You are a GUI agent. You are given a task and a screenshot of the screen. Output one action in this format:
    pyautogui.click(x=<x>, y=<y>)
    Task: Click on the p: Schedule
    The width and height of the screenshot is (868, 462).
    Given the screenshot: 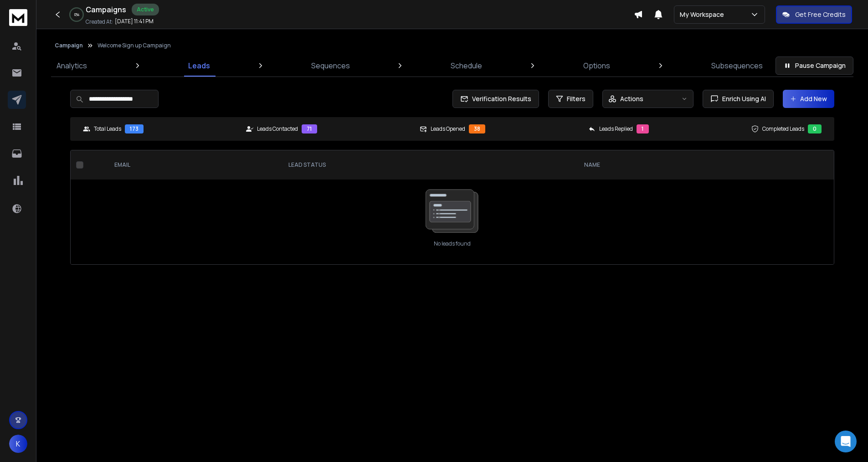 What is the action you would take?
    pyautogui.click(x=466, y=66)
    